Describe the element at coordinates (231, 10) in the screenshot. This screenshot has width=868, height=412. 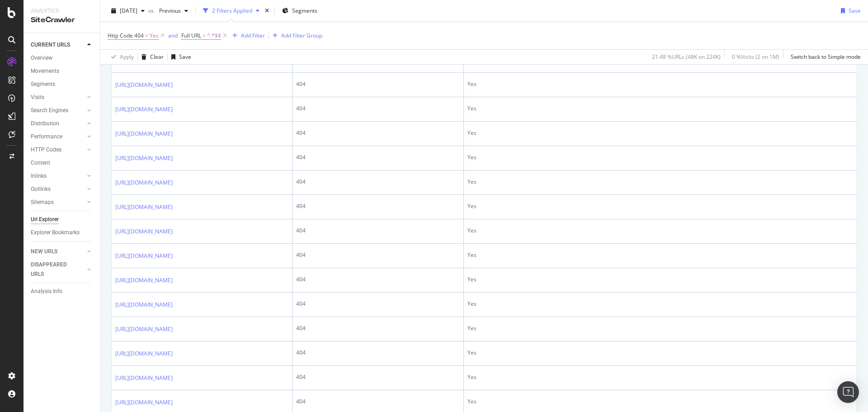
I see `button: 2 Filters Applied` at that location.